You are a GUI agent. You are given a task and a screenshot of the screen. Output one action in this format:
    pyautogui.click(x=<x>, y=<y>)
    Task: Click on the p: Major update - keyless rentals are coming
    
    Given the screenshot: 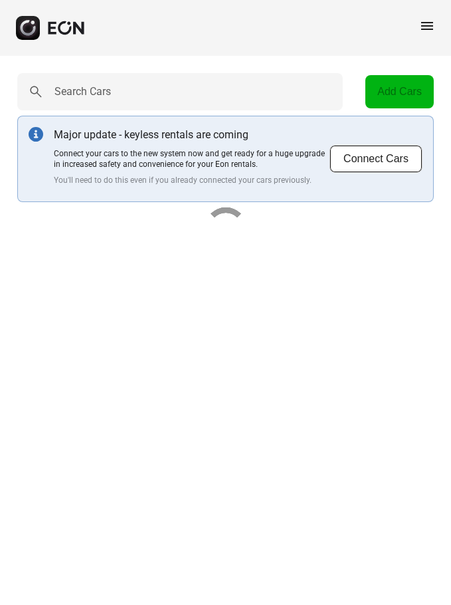 What is the action you would take?
    pyautogui.click(x=191, y=135)
    